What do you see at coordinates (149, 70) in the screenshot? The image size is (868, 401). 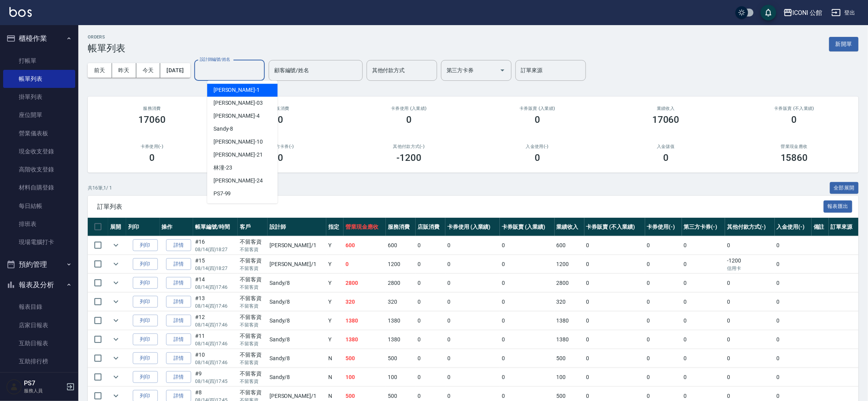 I see `button: 今天` at bounding box center [149, 70].